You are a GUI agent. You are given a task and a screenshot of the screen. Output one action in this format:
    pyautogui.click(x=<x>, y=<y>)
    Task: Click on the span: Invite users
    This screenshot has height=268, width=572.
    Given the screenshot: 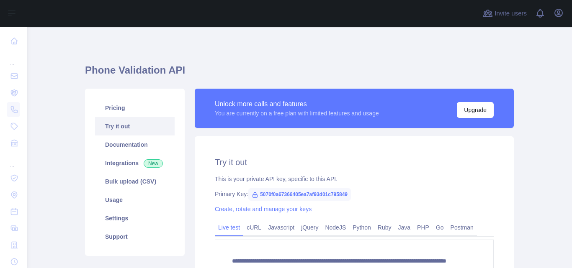 What is the action you would take?
    pyautogui.click(x=510, y=13)
    